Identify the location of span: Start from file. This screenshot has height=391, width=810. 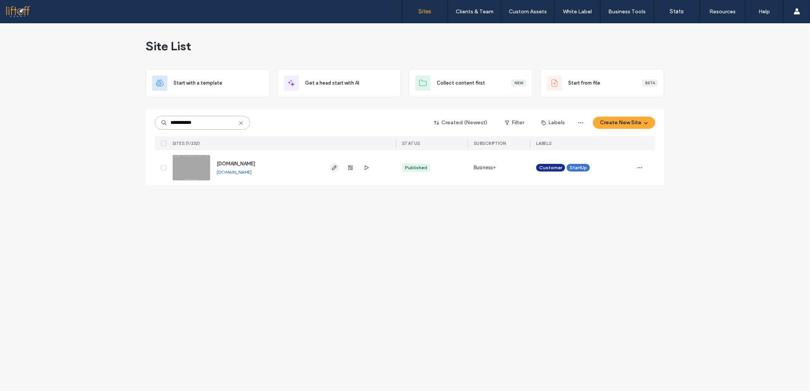
(584, 83).